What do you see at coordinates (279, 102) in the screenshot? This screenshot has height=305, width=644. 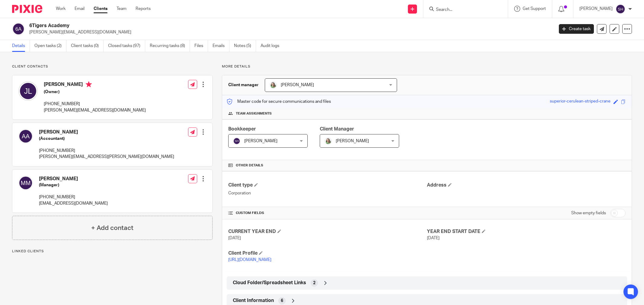 I see `p: Master code for secure communications and files` at bounding box center [279, 102].